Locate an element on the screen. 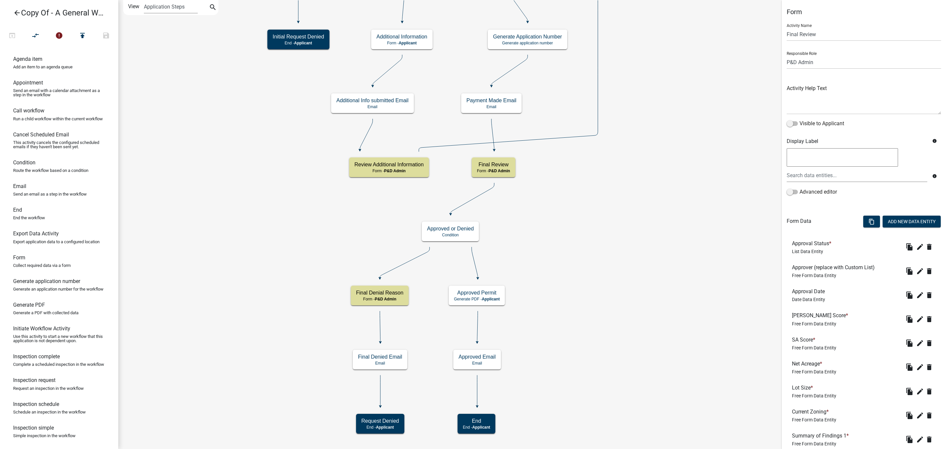 The image size is (946, 449). span: P&D Admin is located at coordinates (386, 299).